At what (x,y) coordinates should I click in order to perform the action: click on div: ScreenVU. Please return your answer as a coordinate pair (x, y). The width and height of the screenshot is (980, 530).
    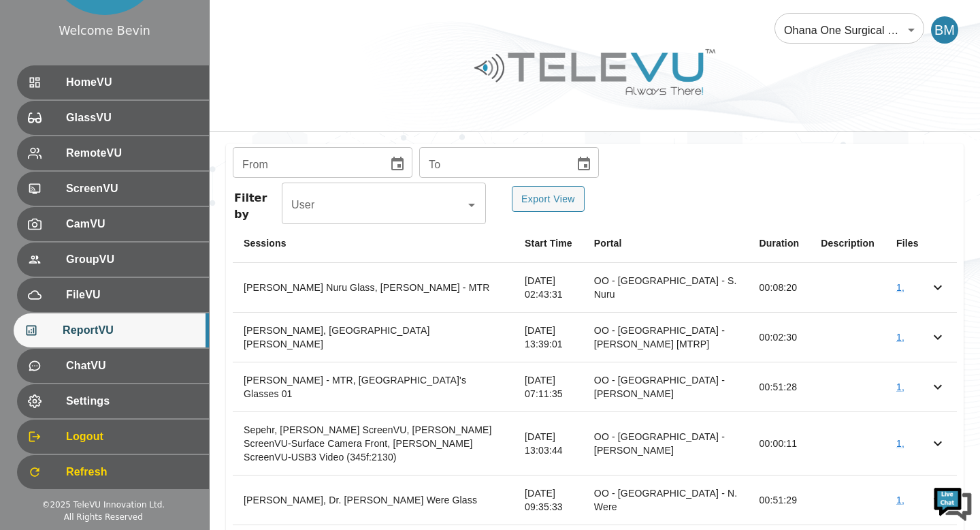
    Looking at the image, I should click on (113, 188).